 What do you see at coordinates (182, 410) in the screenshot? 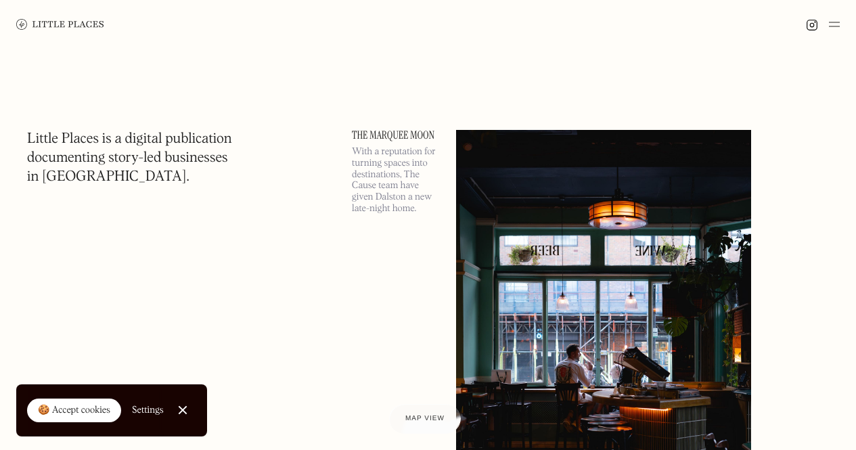
I see `div: Close Cookie Popup` at bounding box center [182, 410].